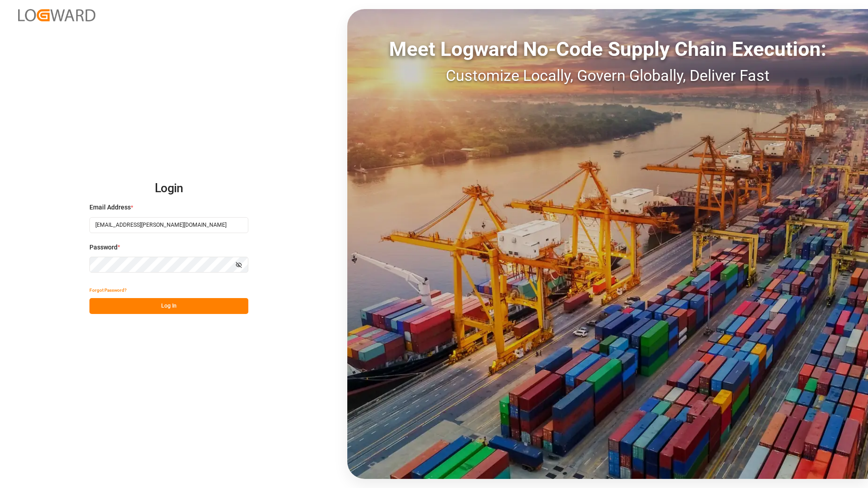 The height and width of the screenshot is (488, 868). What do you see at coordinates (169, 225) in the screenshot?
I see `input: Enter your email` at bounding box center [169, 225].